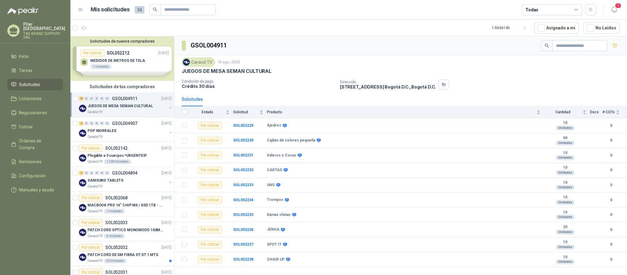 Image resolution: width=627 pixels, height=275 pixels. What do you see at coordinates (35, 127) in the screenshot?
I see `a: Cotizar` at bounding box center [35, 127].